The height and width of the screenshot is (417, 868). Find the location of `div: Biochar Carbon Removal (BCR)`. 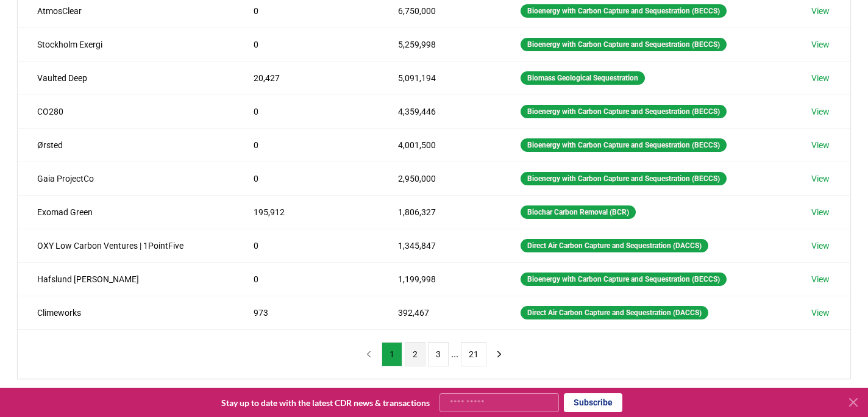

div: Biochar Carbon Removal (BCR) is located at coordinates (578, 212).